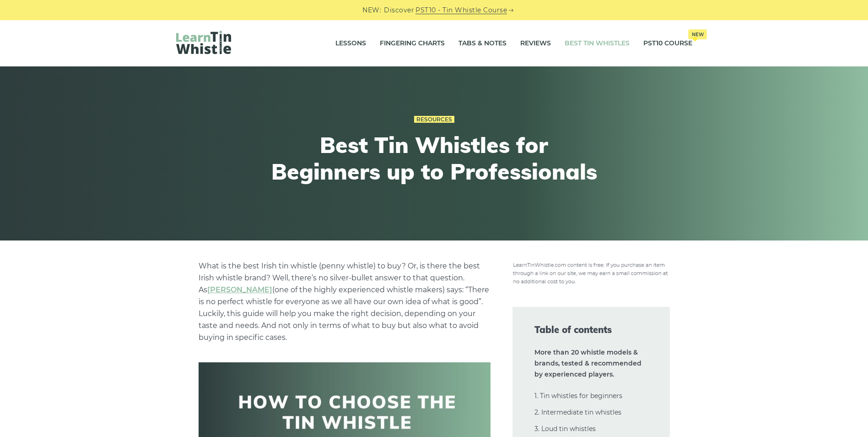  Describe the element at coordinates (434, 119) in the screenshot. I see `a: Resources` at that location.